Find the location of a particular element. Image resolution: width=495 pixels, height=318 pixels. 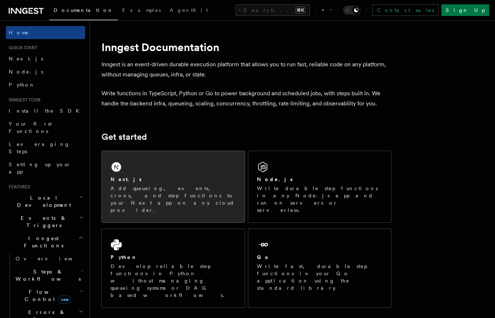

span: new is located at coordinates (65, 300).